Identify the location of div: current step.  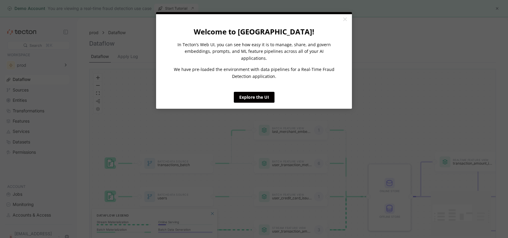
(254, 13).